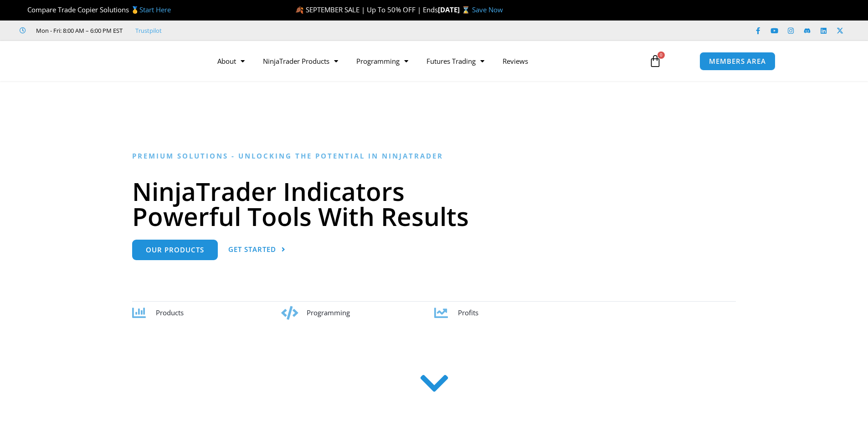 The width and height of the screenshot is (868, 436). Describe the element at coordinates (434, 204) in the screenshot. I see `h1: NinjaTrader Indicators Powerful Tools With Results` at that location.